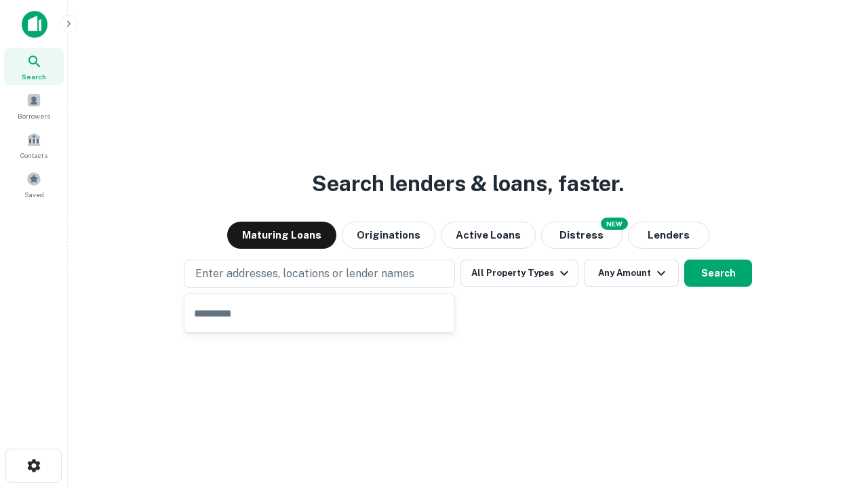  What do you see at coordinates (34, 155) in the screenshot?
I see `span: Contacts` at bounding box center [34, 155].